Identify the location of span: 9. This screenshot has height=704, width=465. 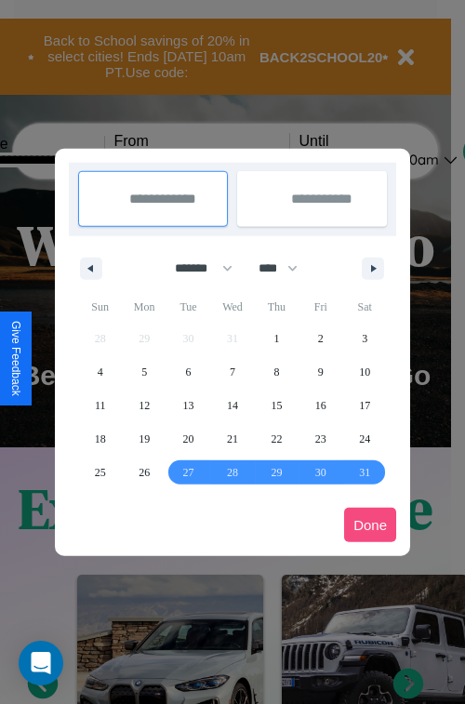
(321, 372).